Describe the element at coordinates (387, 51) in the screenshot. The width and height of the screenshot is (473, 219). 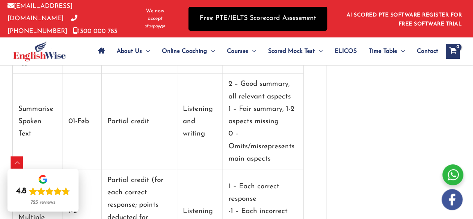
I see `a: Time TableMenu Toggle` at that location.